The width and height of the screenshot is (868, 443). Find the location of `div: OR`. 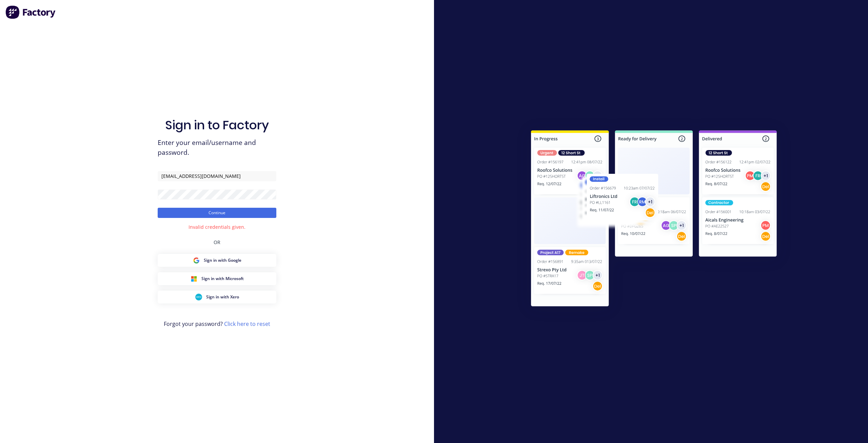

div: OR is located at coordinates (217, 242).